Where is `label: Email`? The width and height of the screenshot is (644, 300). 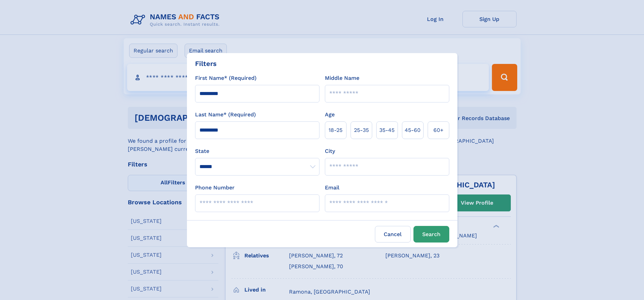 label: Email is located at coordinates (332, 188).